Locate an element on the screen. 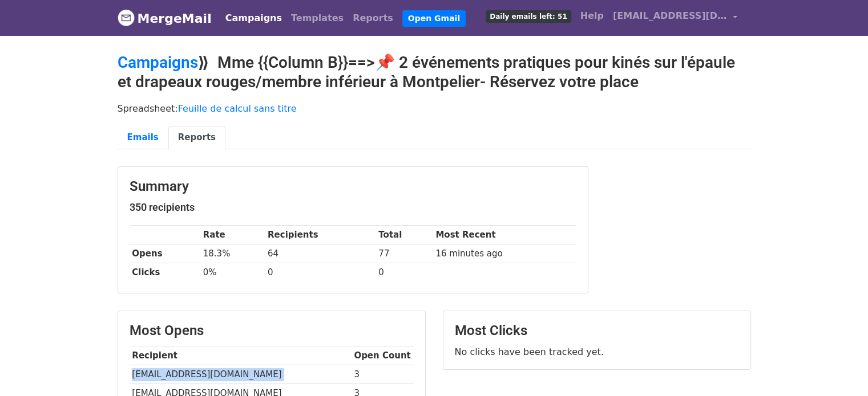  img: MergeMail logo is located at coordinates (126, 18).